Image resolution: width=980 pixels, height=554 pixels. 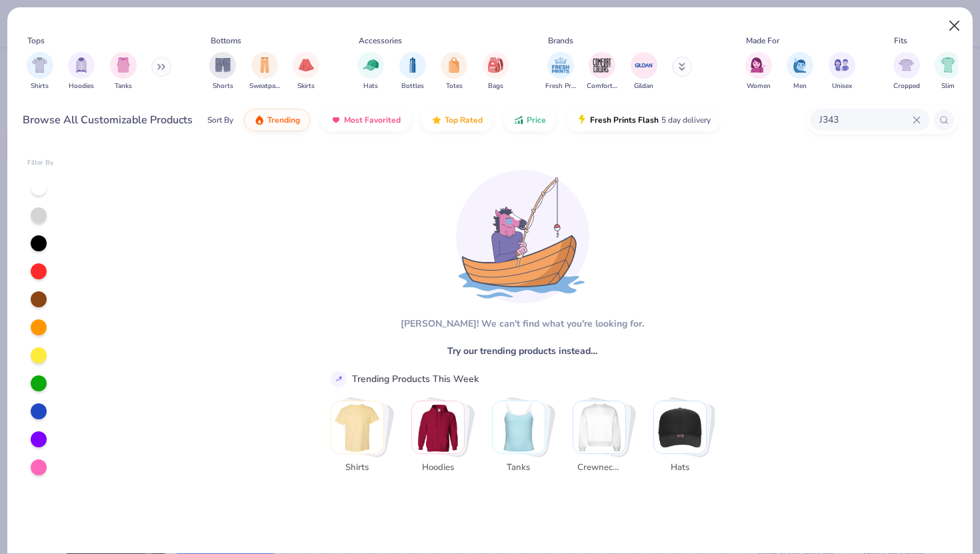 What do you see at coordinates (454, 65) in the screenshot?
I see `img: Totes Image` at bounding box center [454, 65].